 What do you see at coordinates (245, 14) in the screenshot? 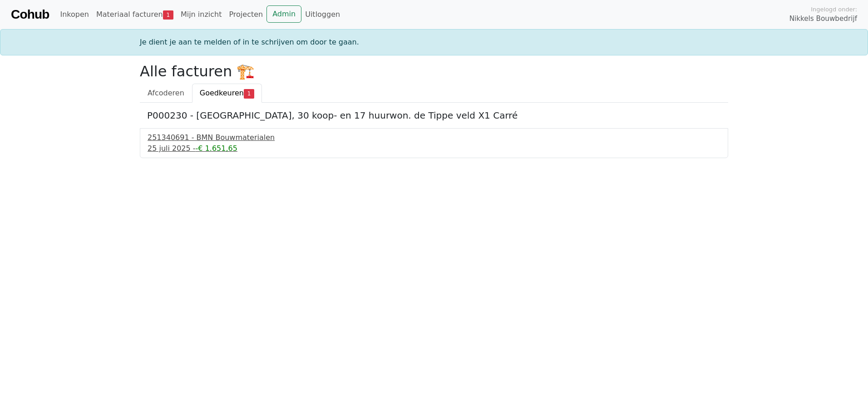
I see `a: Projecten` at bounding box center [245, 14].